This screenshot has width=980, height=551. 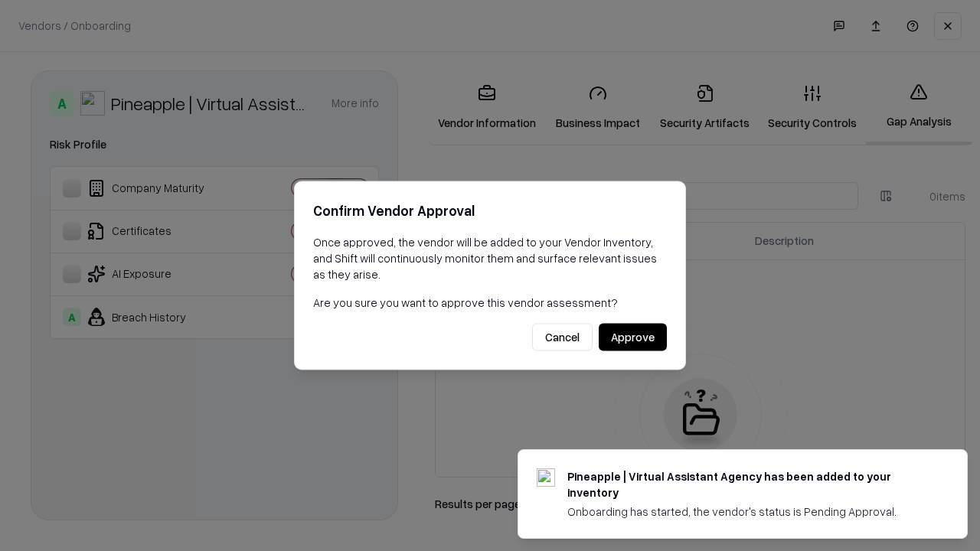 I want to click on div: Pineapple | Virtual Assistant Agency has been added to your inventory, so click(x=749, y=484).